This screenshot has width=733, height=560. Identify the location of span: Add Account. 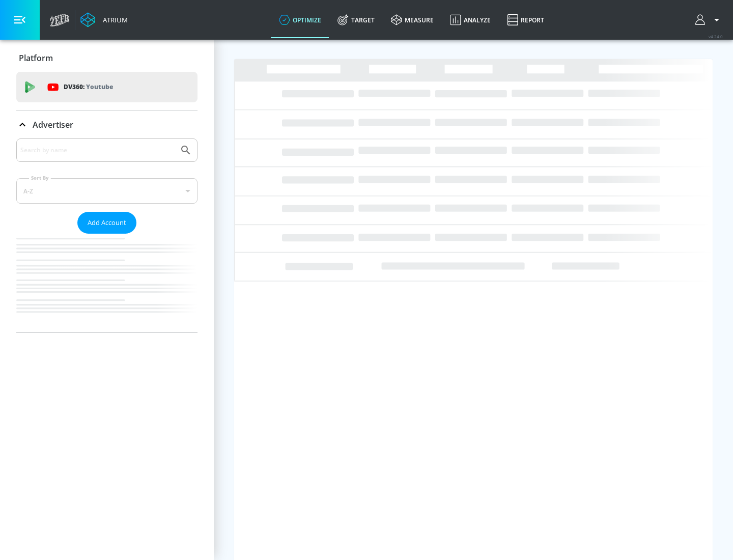
(107, 223).